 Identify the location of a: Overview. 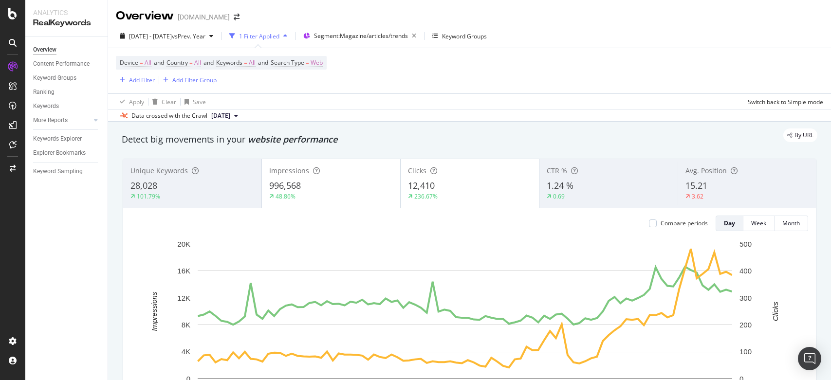
(67, 50).